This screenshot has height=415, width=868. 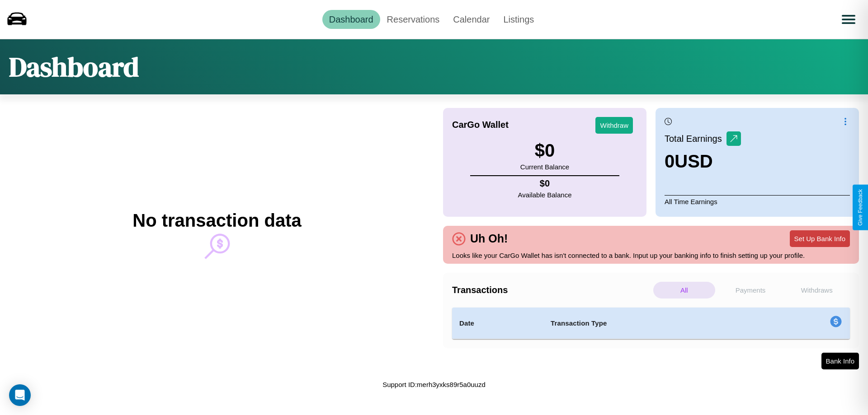 I want to click on h4: $ 0, so click(x=545, y=183).